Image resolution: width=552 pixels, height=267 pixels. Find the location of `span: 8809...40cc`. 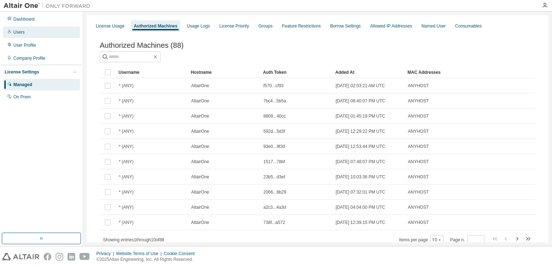

span: 8809...40cc is located at coordinates (275, 116).